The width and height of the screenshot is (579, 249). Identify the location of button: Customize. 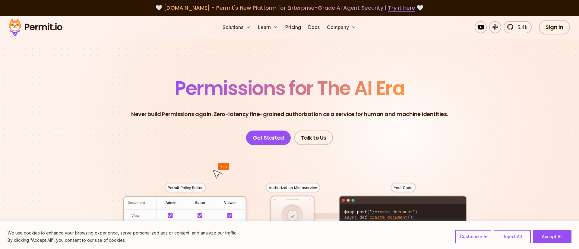
(473, 236).